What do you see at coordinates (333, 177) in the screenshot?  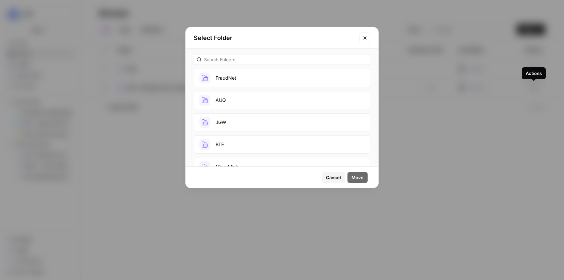 I see `span: Cancel` at bounding box center [333, 177].